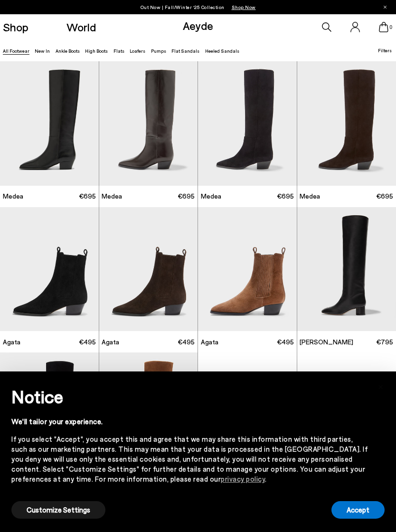  Describe the element at coordinates (149, 414) in the screenshot. I see `img: Willa Suede Knee-High Boots` at that location.